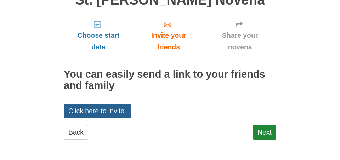  Describe the element at coordinates (168, 35) in the screenshot. I see `a: Invite your friends` at that location.